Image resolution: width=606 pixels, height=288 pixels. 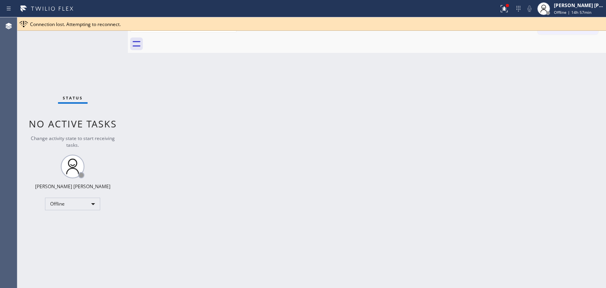 What do you see at coordinates (73, 124) in the screenshot?
I see `span: No active tasks` at bounding box center [73, 124].